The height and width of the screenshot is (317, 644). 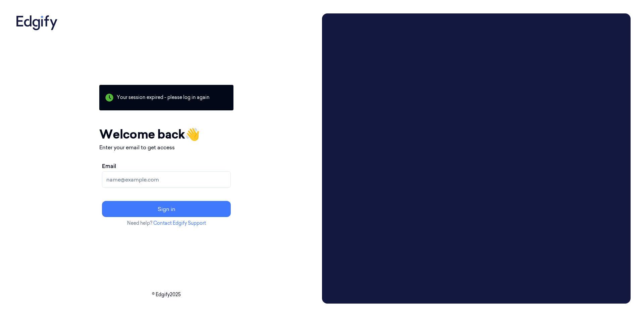 I want to click on p: © Edgify 2025, so click(x=166, y=295).